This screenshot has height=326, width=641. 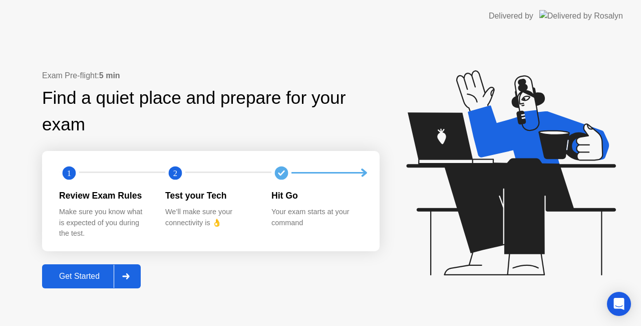 I want to click on div: We’ll make sure your connectivity is 👌, so click(x=210, y=217).